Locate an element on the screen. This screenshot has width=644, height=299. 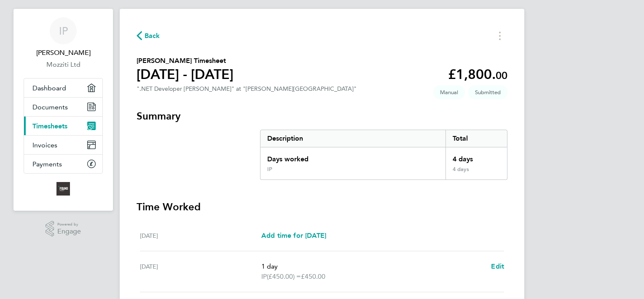
span: Ian Preece is located at coordinates (63, 53).